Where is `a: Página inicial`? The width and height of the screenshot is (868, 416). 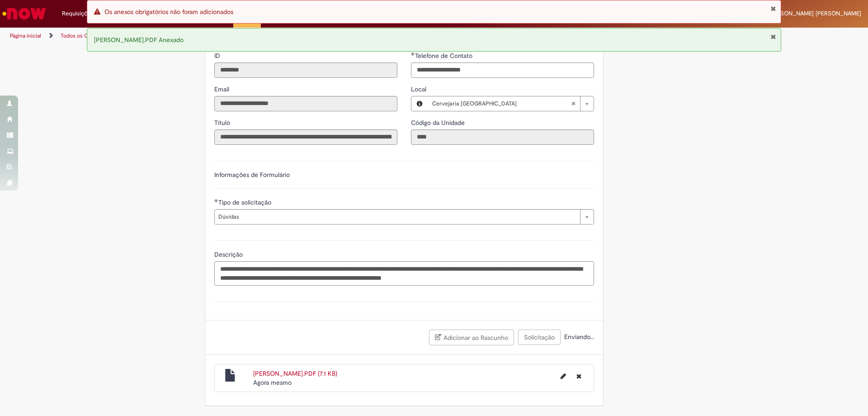 a: Página inicial is located at coordinates (25, 36).